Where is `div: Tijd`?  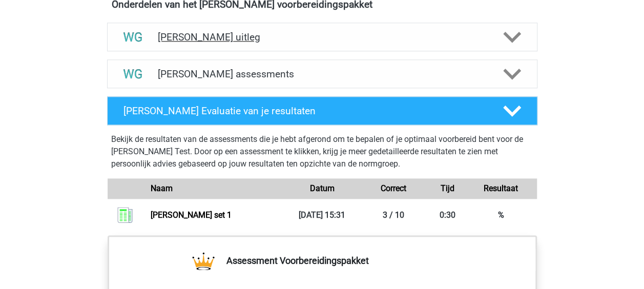 div: Tijd is located at coordinates (447, 189).